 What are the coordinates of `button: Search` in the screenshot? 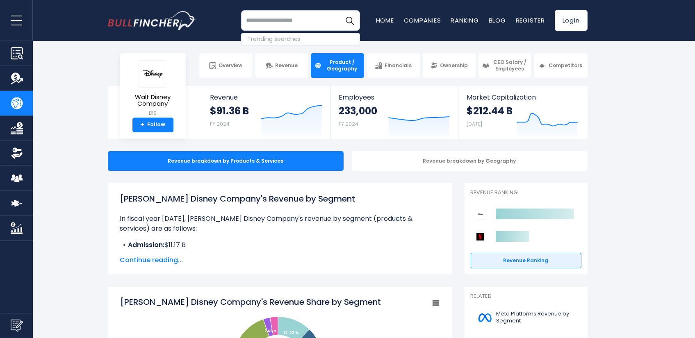 It's located at (350, 20).